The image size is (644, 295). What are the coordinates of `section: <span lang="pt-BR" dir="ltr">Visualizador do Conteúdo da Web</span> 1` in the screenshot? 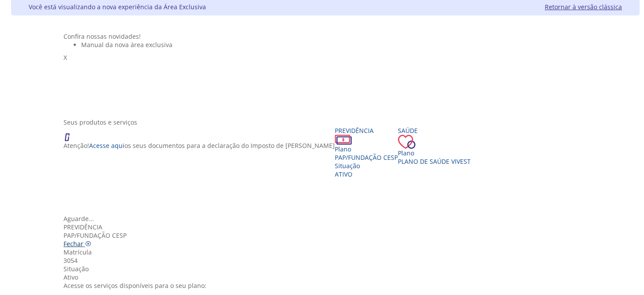 It's located at (326, 70).